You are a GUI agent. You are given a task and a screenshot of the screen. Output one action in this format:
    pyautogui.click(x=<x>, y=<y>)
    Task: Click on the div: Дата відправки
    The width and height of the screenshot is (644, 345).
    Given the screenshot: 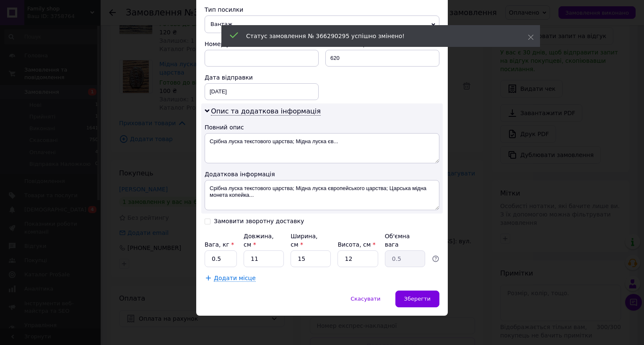 What is the action you would take?
    pyautogui.click(x=262, y=78)
    